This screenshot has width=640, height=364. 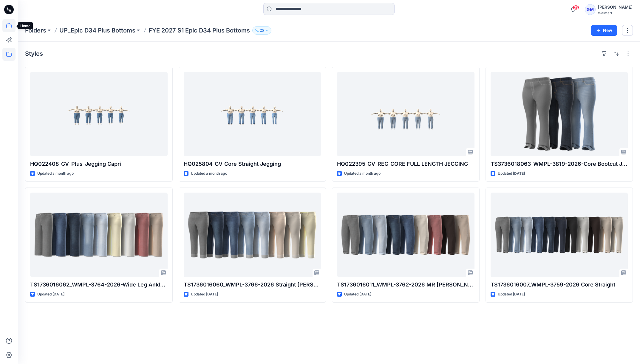 What do you see at coordinates (252, 164) in the screenshot?
I see `p: HQ025804_GV_Core Straight Jegging` at bounding box center [252, 164].